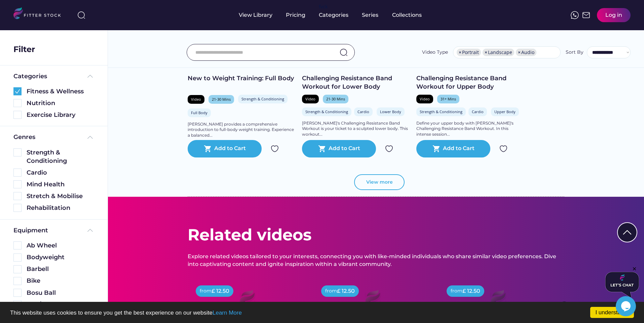 The width and height of the screenshot is (644, 323). What do you see at coordinates (498, 52) in the screenshot?
I see `li: Landscape` at bounding box center [498, 52].